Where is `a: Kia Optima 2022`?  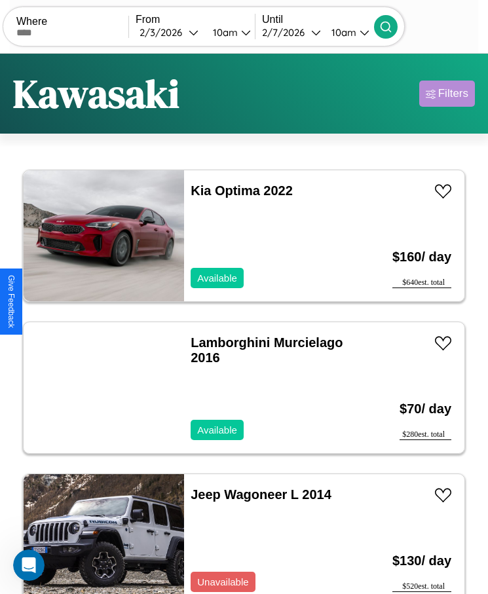
a: Kia Optima 2022 is located at coordinates (242, 191).